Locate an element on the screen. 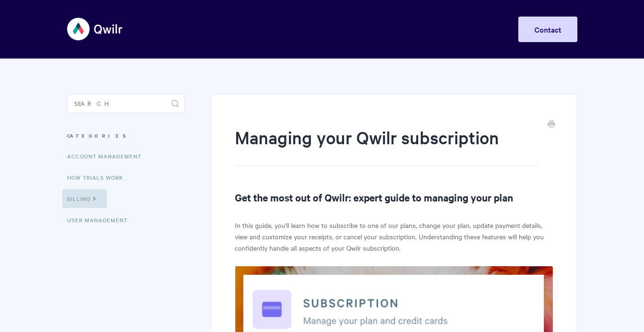 This screenshot has width=644, height=332. strong: Get the most out of Qwilr: expert guide to managing your plan is located at coordinates (373, 197).